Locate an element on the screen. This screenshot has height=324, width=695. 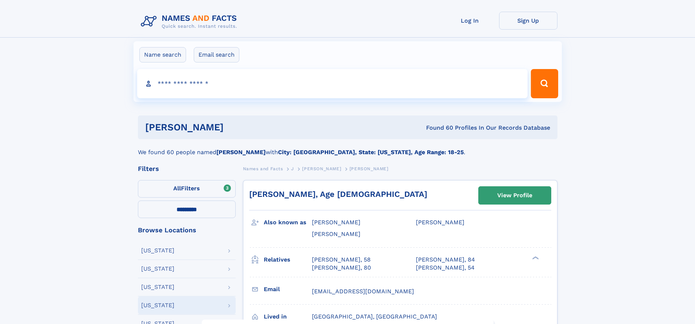
h3: Email is located at coordinates (288, 289).